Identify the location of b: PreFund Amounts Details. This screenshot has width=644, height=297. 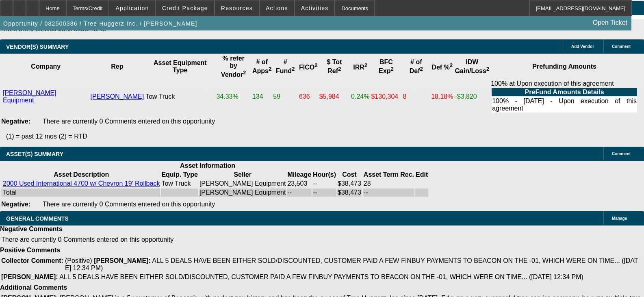
(564, 92).